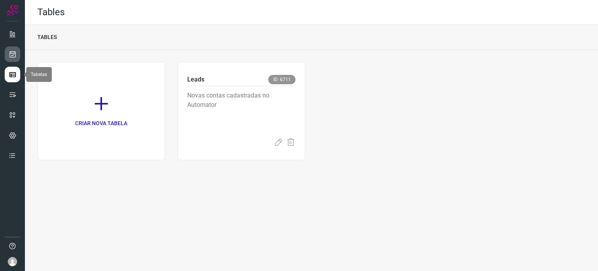 This screenshot has height=271, width=598. What do you see at coordinates (101, 123) in the screenshot?
I see `p: CRIAR NOVA TABELA` at bounding box center [101, 123].